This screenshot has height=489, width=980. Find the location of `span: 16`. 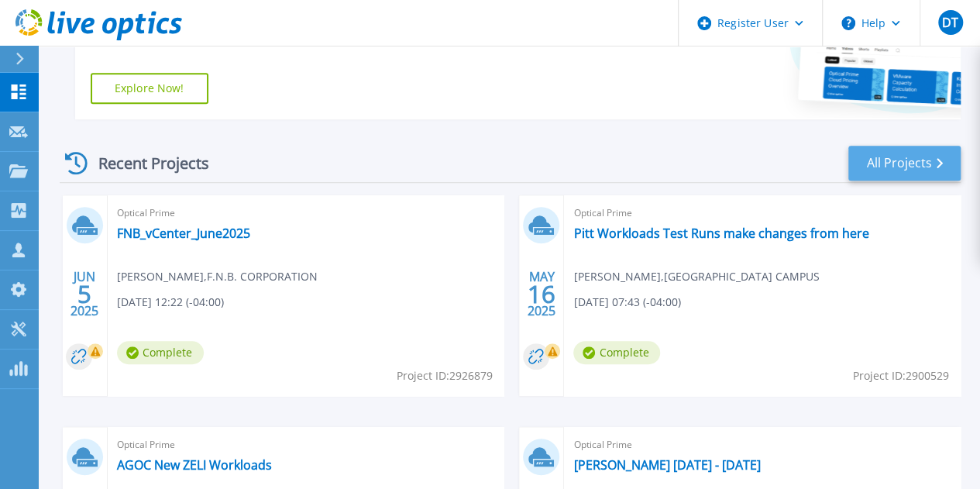

span: 16 is located at coordinates (541, 294).